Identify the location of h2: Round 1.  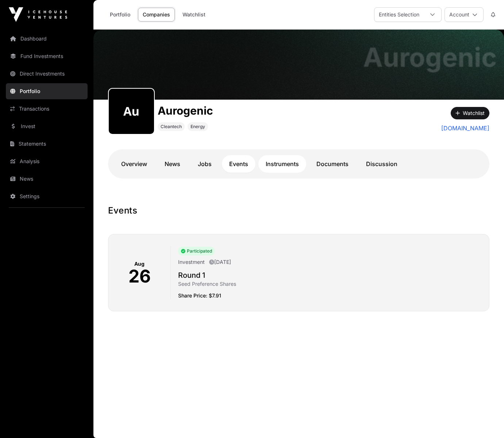
(331, 275).